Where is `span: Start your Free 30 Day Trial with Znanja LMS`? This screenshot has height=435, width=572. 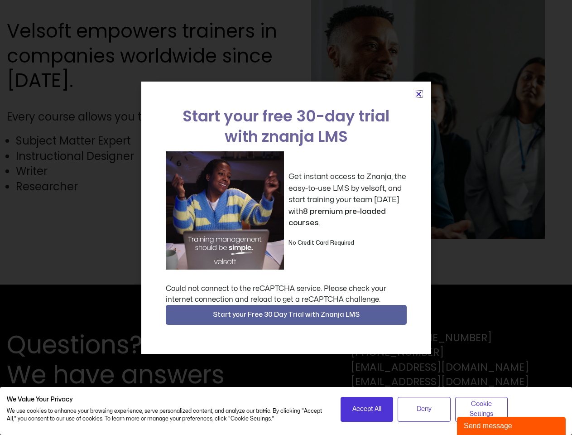
span: Start your Free 30 Day Trial with Znanja LMS is located at coordinates (286, 315).